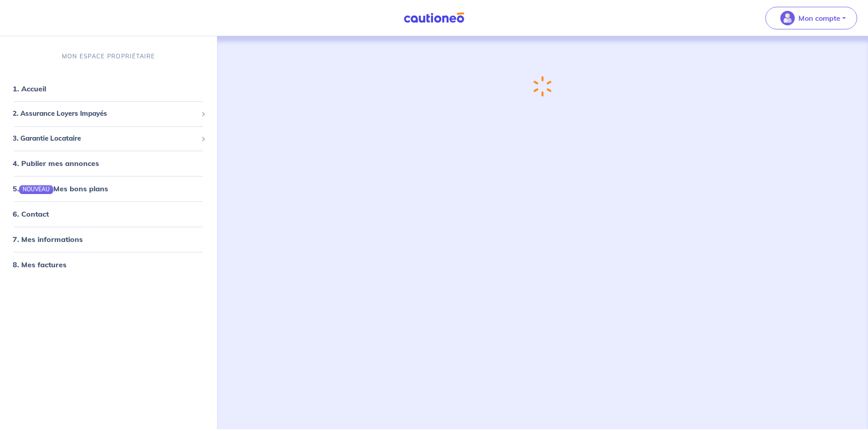 Image resolution: width=868 pixels, height=431 pixels. What do you see at coordinates (108, 164) in the screenshot?
I see `div: 4. Publier mes annonces` at bounding box center [108, 164].